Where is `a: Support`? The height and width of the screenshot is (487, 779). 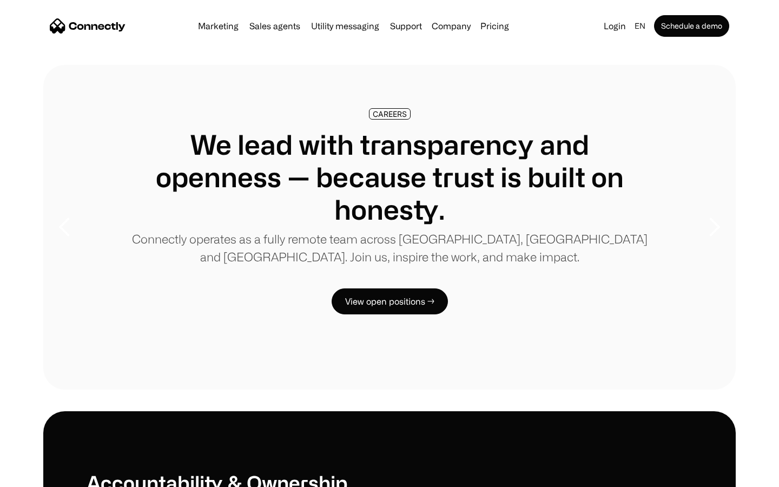 a: Support is located at coordinates (406, 26).